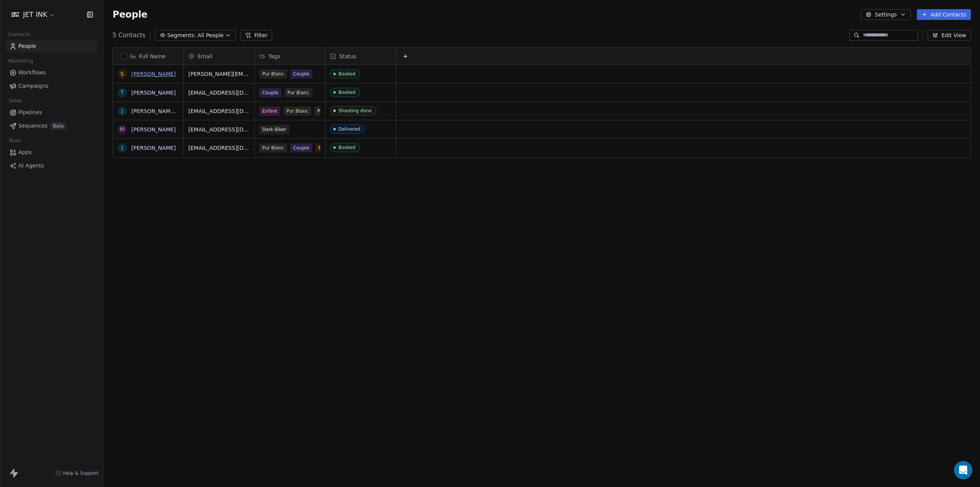  Describe the element at coordinates (77, 473) in the screenshot. I see `a: Help & Support` at that location.